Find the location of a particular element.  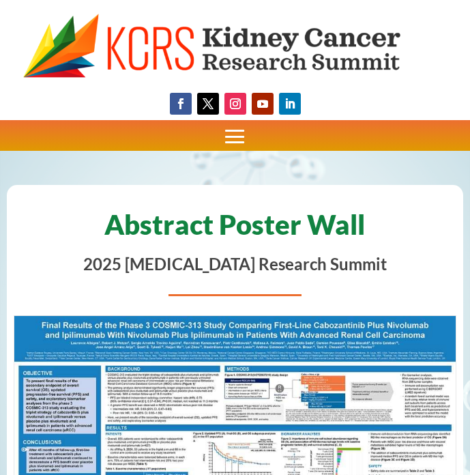

a: Follow on Youtube is located at coordinates (263, 104).